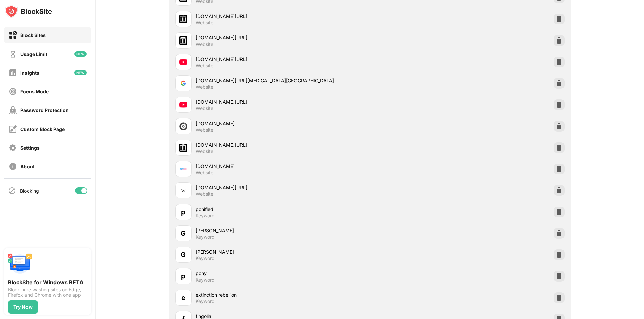 The height and width of the screenshot is (319, 644). I want to click on img: customize-block-page-off.svg, so click(13, 129).